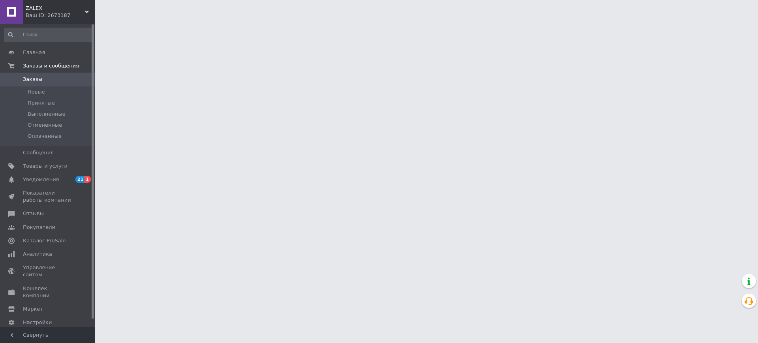 This screenshot has width=758, height=343. I want to click on span: Главная, so click(34, 52).